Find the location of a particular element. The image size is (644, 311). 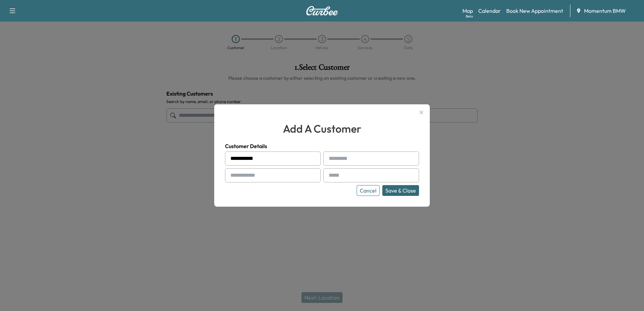

a: Book New Appointment is located at coordinates (535, 11).